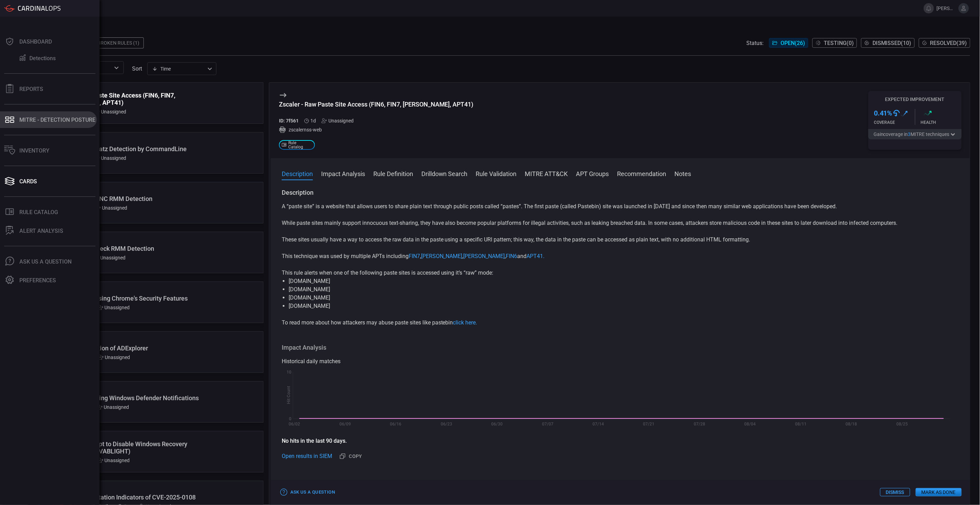 This screenshot has height=505, width=980. I want to click on text: 06/09, so click(345, 424).